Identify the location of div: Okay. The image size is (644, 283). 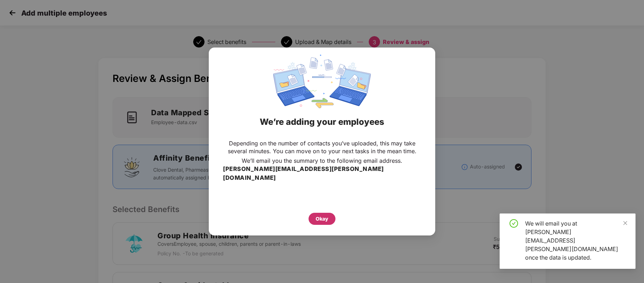
(322, 219).